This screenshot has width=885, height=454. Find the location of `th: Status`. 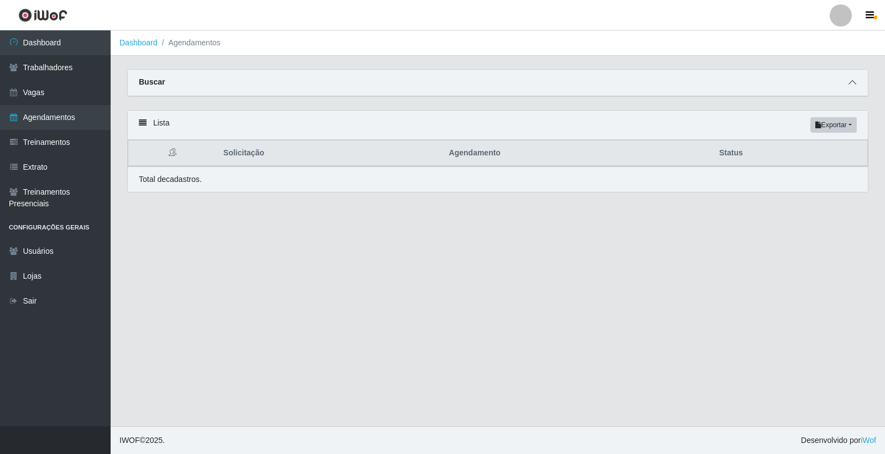

th: Status is located at coordinates (790, 153).